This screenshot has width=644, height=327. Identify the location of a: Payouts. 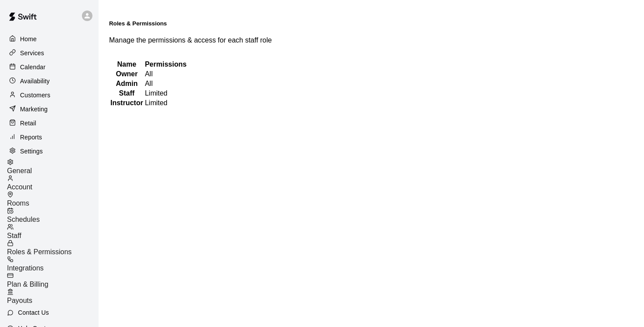
(53, 296).